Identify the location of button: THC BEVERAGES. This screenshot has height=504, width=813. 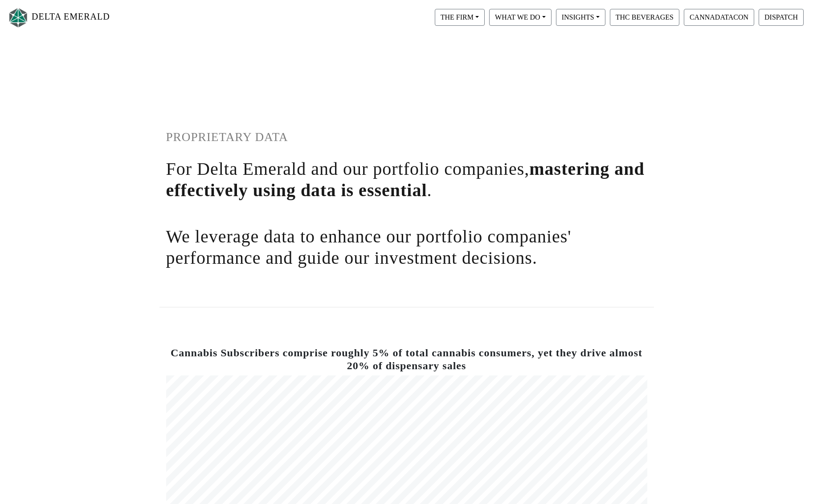
(645, 17).